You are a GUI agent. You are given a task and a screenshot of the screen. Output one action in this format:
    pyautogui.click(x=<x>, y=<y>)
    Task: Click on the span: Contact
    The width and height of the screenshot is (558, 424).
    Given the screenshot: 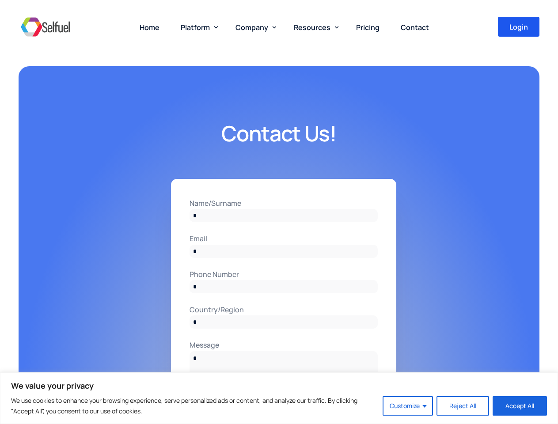 What is the action you would take?
    pyautogui.click(x=415, y=27)
    